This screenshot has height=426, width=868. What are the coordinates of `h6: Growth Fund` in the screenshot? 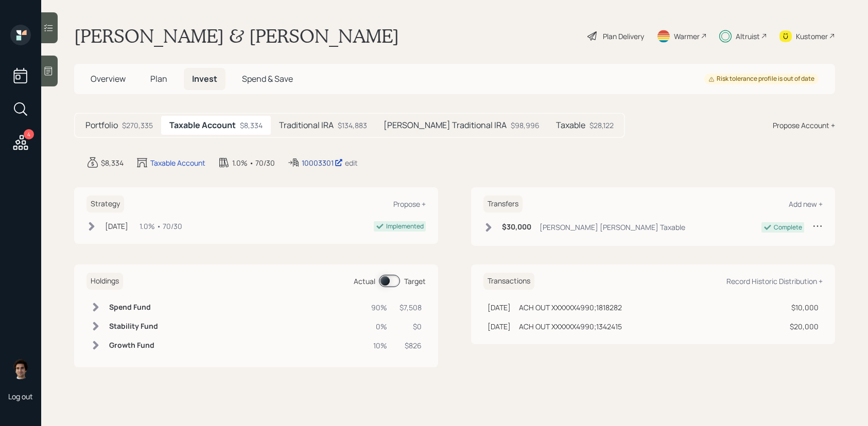 It's located at (133, 345).